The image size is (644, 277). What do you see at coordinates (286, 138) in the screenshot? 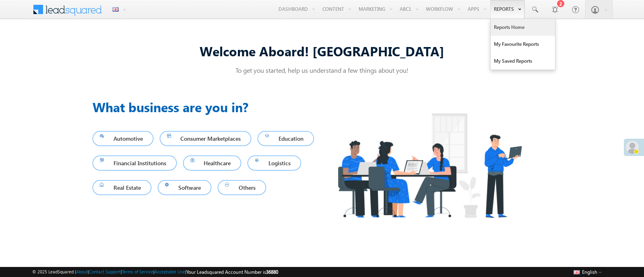
I see `span: Education` at bounding box center [286, 138].